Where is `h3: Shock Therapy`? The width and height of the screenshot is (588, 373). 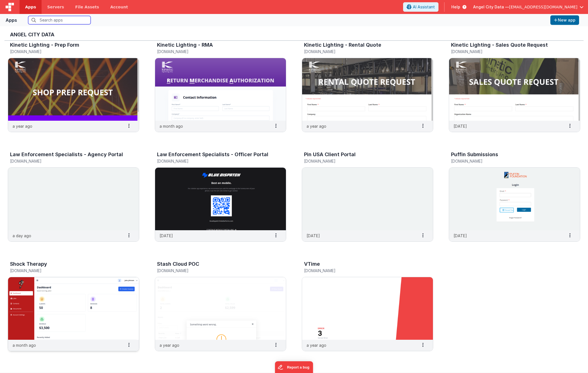 h3: Shock Therapy is located at coordinates (29, 264).